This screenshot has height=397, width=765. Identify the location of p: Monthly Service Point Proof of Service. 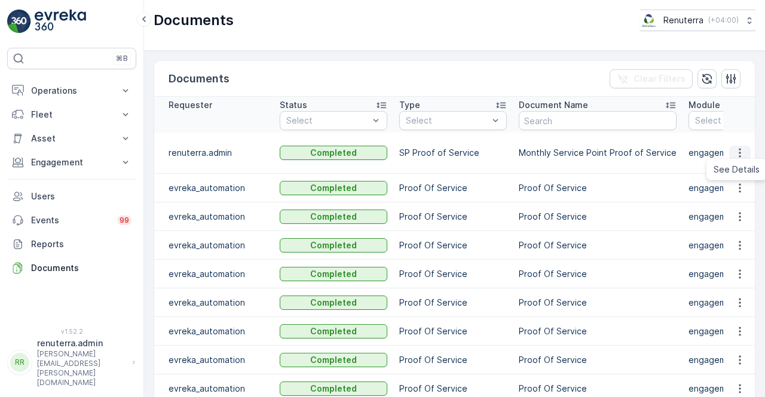
(597, 153).